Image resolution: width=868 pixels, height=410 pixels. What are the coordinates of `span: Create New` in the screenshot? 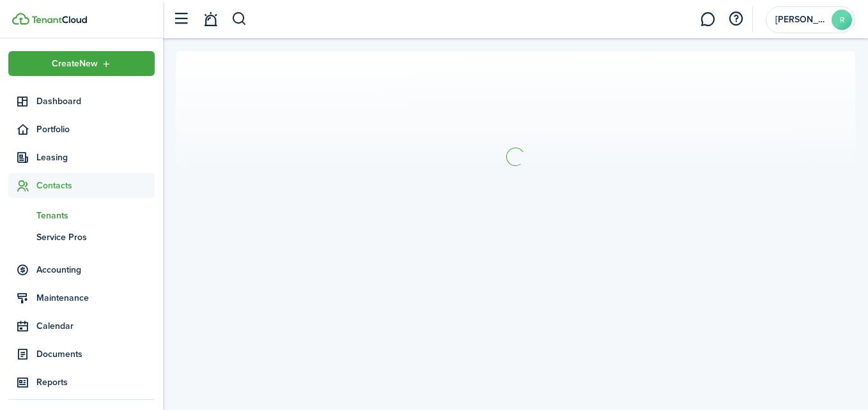 It's located at (74, 64).